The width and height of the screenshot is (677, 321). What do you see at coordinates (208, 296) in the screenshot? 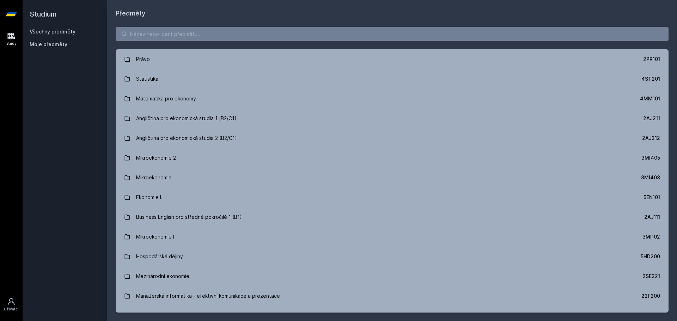
I see `div: Manažerská informatika - efektivní komunikace a prezentace` at bounding box center [208, 296].